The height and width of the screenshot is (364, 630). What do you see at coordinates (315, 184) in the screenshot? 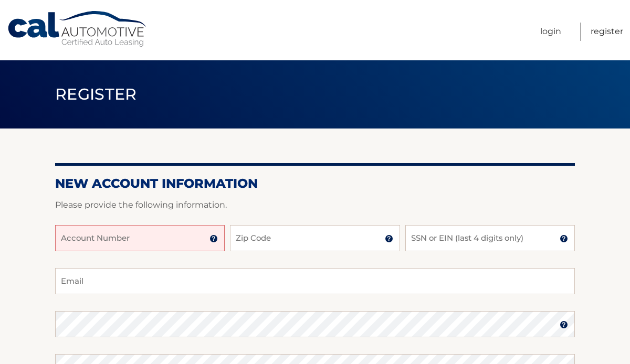
I see `h2: New Account Information` at bounding box center [315, 184].